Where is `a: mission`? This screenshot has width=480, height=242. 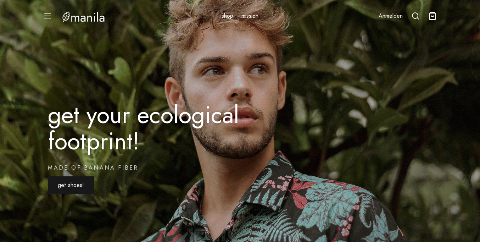 a: mission is located at coordinates (250, 16).